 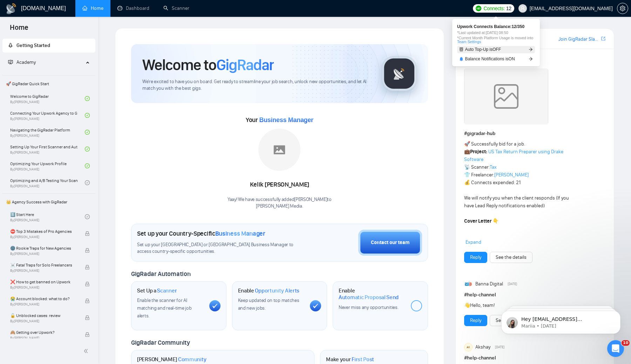 I want to click on span: Academy, so click(x=26, y=62).